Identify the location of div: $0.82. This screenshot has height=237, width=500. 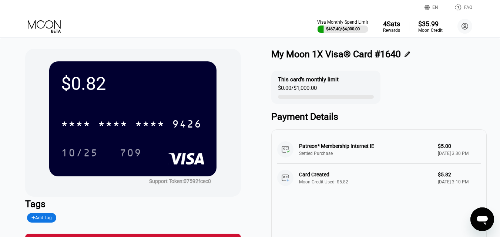
(133, 84).